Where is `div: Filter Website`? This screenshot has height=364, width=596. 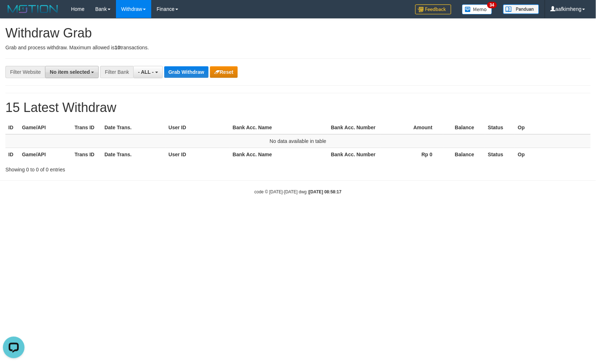
div: Filter Website is located at coordinates (25, 72).